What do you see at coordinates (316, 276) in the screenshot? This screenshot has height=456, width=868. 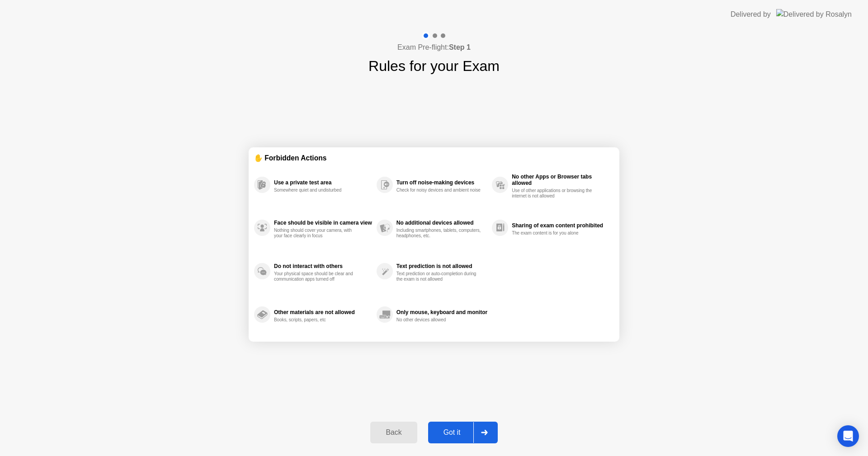 I see `div: Your physical space should be clear and communication apps turned off` at bounding box center [316, 276].